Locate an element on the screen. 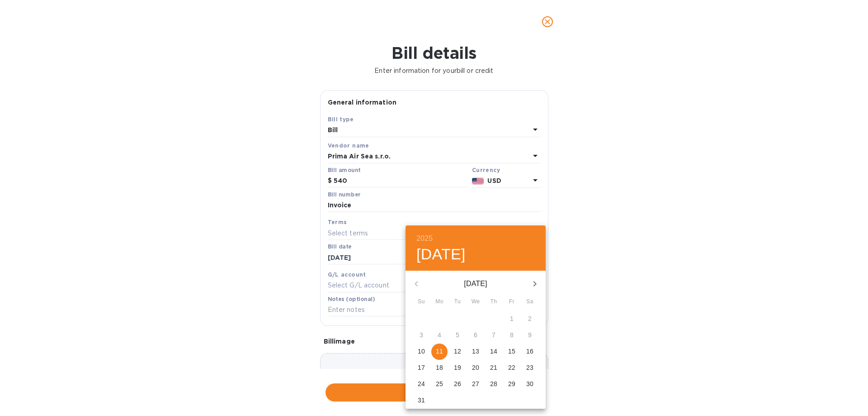 This screenshot has width=868, height=416. span: Fr is located at coordinates (512, 302).